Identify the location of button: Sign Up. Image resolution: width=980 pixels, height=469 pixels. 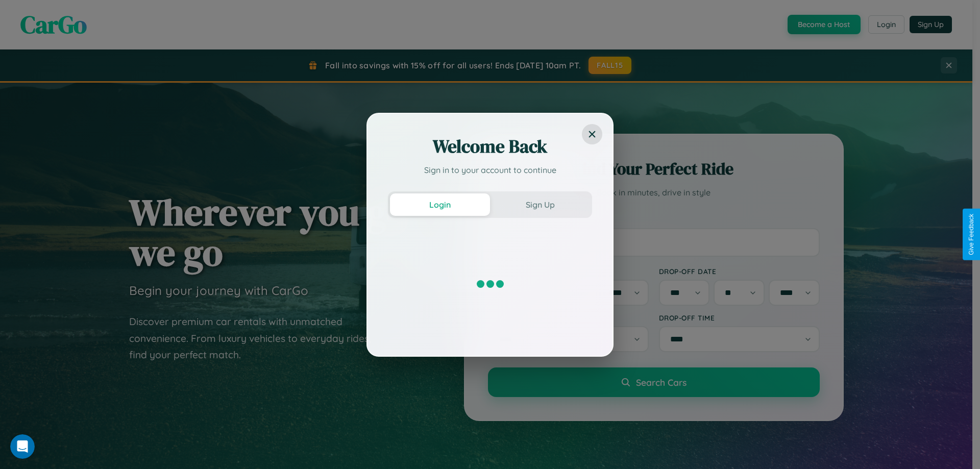
(540, 205).